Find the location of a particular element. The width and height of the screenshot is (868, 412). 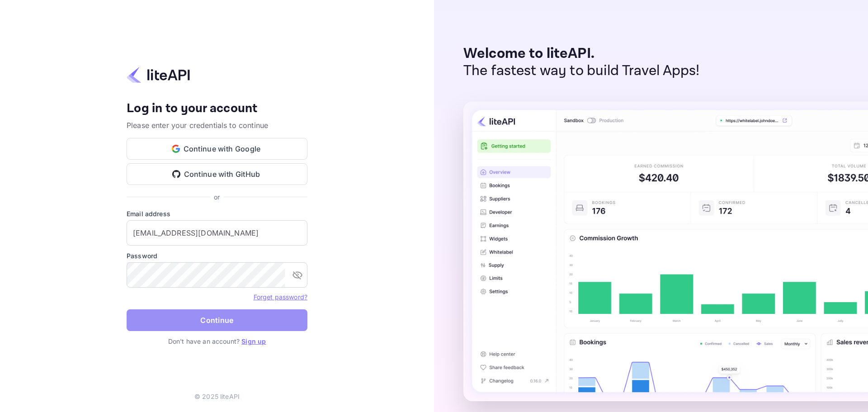

button: Continue with Google is located at coordinates (217, 149).